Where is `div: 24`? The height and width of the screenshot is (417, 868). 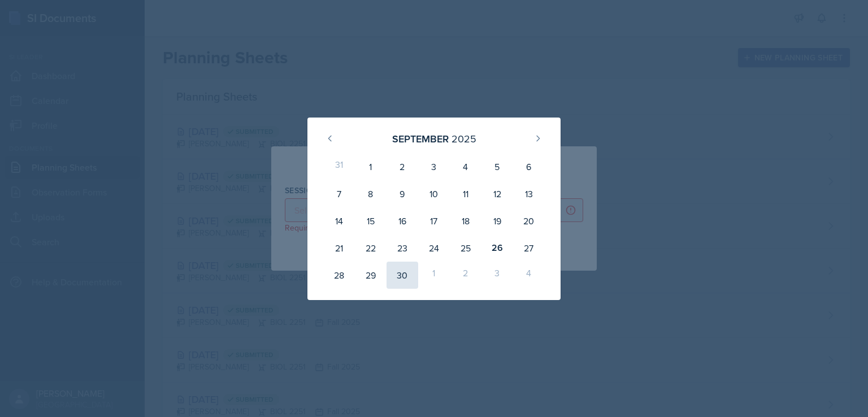
div: 24 is located at coordinates (434, 249).